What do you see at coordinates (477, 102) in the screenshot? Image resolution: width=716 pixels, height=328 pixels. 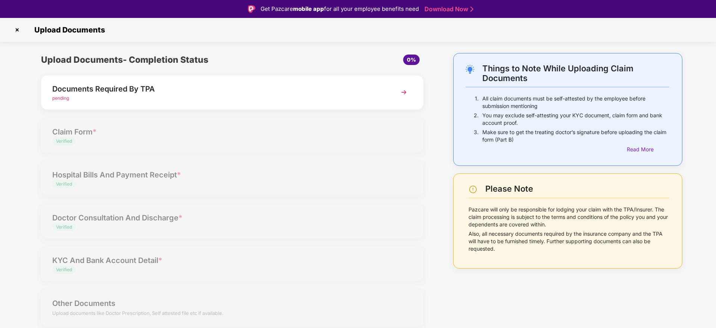 I see `p: 1.` at bounding box center [477, 102].